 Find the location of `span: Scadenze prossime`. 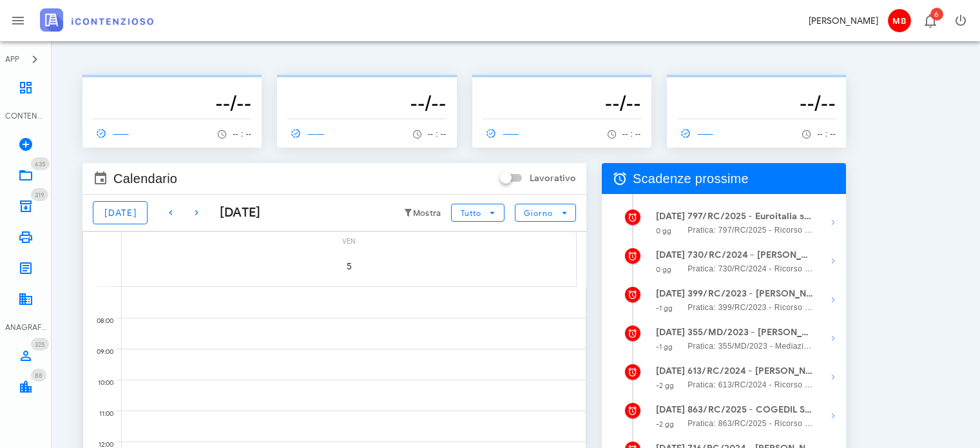

span: Scadenze prossime is located at coordinates (690, 178).